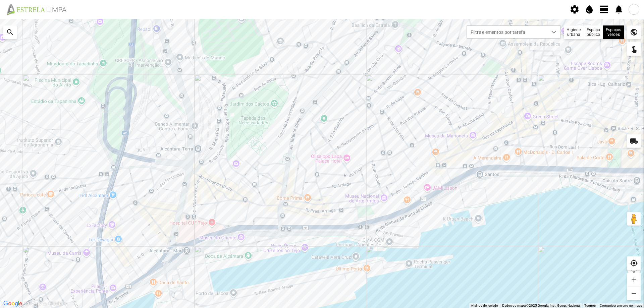 The image size is (644, 308). What do you see at coordinates (593, 32) in the screenshot?
I see `div: Espaço público` at bounding box center [593, 32].